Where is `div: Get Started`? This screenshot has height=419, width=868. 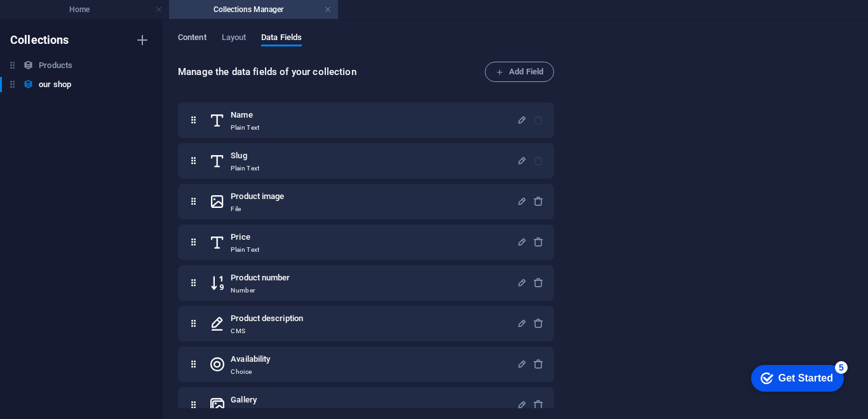 div: Get Started is located at coordinates (62, 20).